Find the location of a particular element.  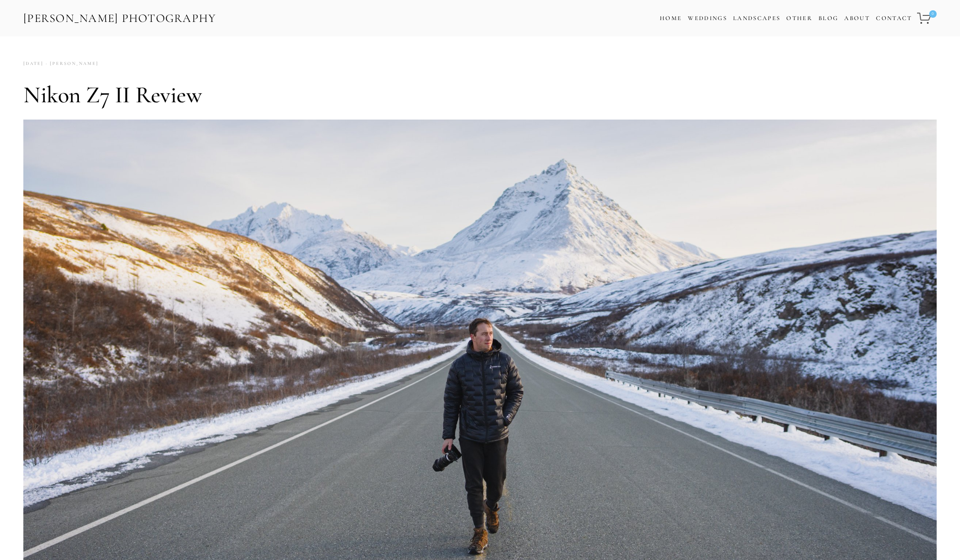

a: Blog is located at coordinates (828, 18).